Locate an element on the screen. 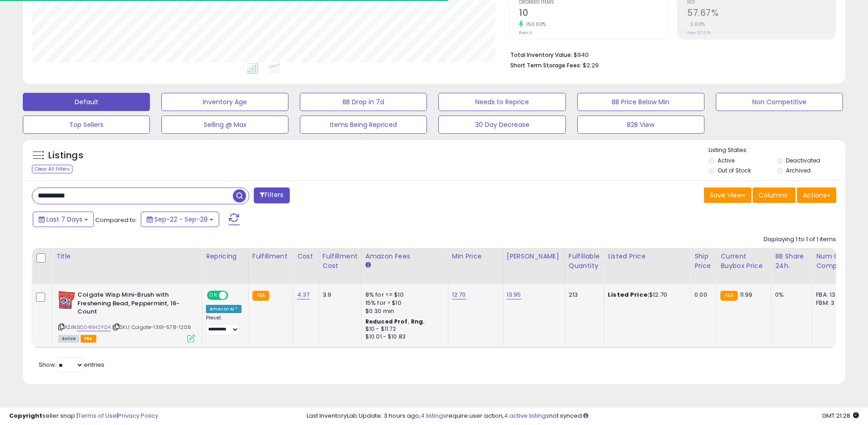 This screenshot has width=868, height=425. b: Reduced Prof. Rng. is located at coordinates (395, 322).